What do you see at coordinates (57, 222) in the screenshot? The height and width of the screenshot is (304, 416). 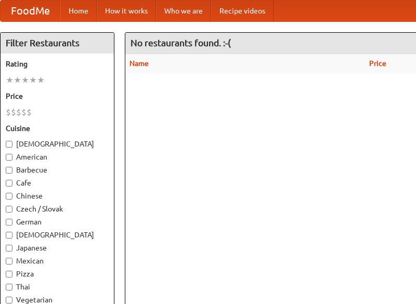 I see `label: German` at bounding box center [57, 222].